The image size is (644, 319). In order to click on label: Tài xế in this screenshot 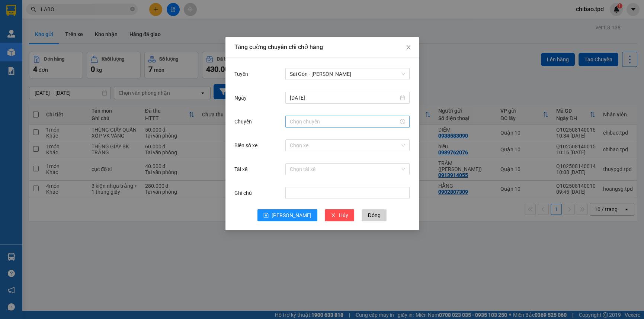, I will do `click(243, 169)`.